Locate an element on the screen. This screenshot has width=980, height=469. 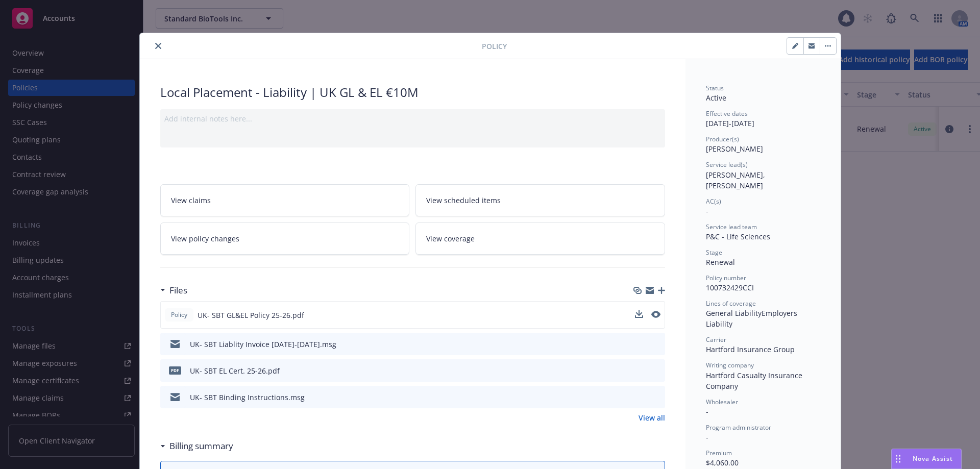
div: UK- SBT EL Cert. 25-26.pdf is located at coordinates (235, 371).